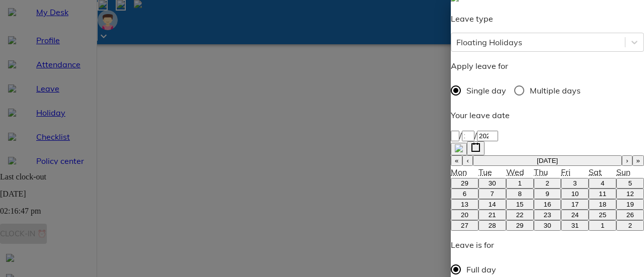  I want to click on abbr: October 4, 2025, so click(602, 183).